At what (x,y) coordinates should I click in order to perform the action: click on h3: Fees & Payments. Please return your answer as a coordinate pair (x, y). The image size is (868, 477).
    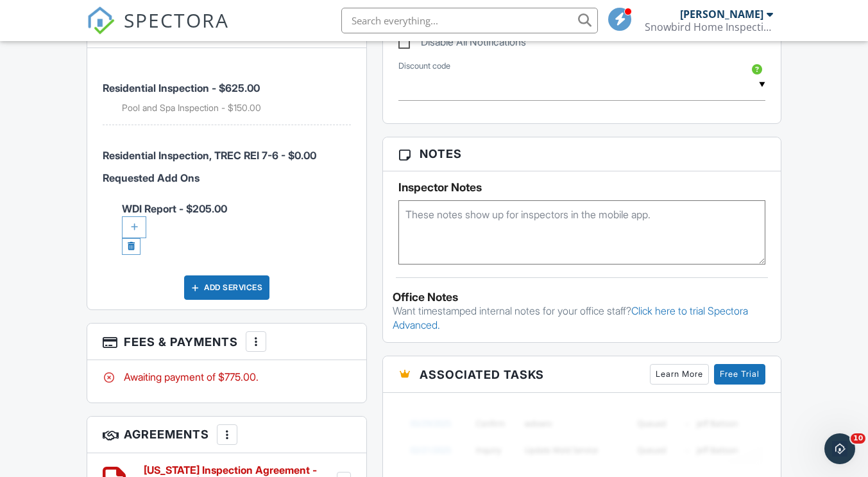
    Looking at the image, I should click on (227, 341).